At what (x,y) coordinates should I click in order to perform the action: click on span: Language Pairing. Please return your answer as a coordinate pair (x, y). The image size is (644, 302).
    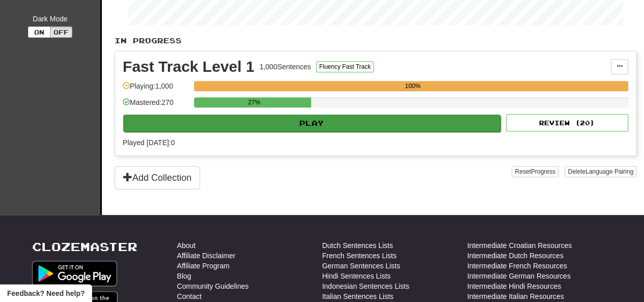
    Looking at the image, I should click on (610, 172).